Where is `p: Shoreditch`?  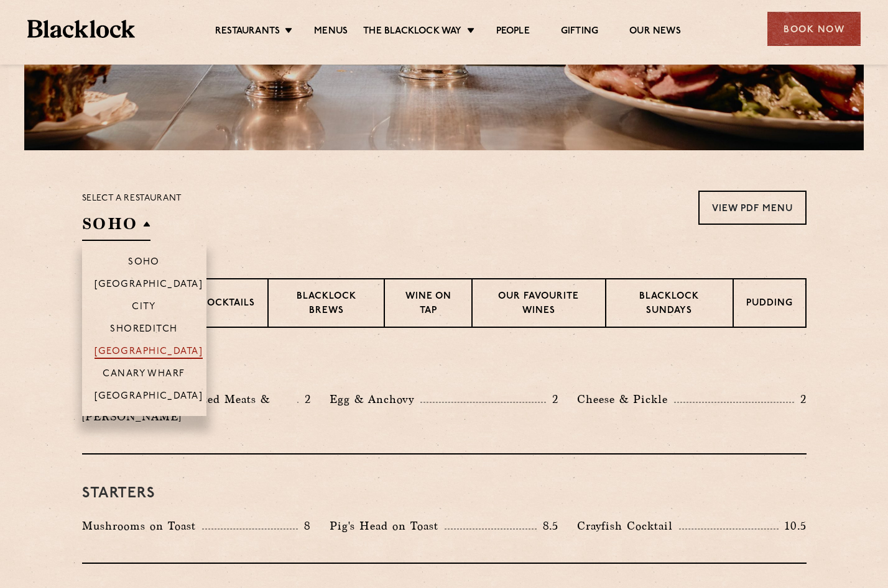
p: Shoreditch is located at coordinates (143, 330).